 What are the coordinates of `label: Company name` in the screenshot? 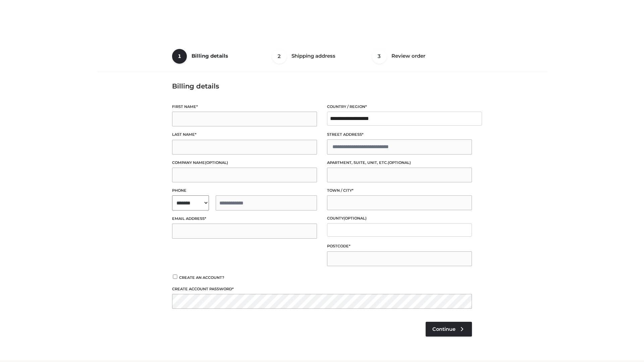 It's located at (244, 163).